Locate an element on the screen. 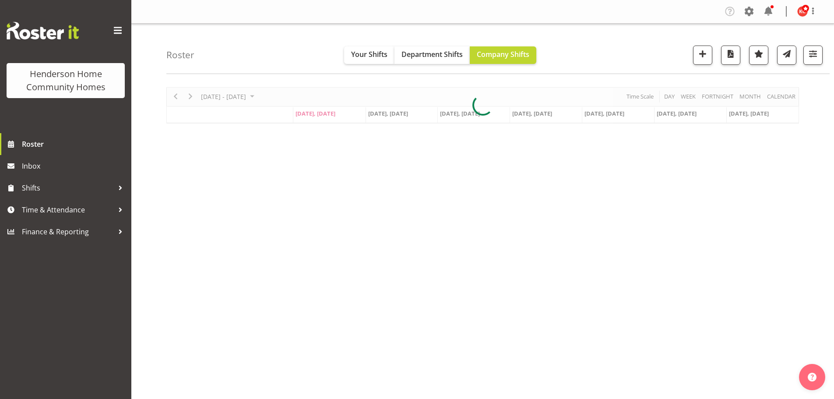 The image size is (834, 399). button: Filter Shifts is located at coordinates (813, 55).